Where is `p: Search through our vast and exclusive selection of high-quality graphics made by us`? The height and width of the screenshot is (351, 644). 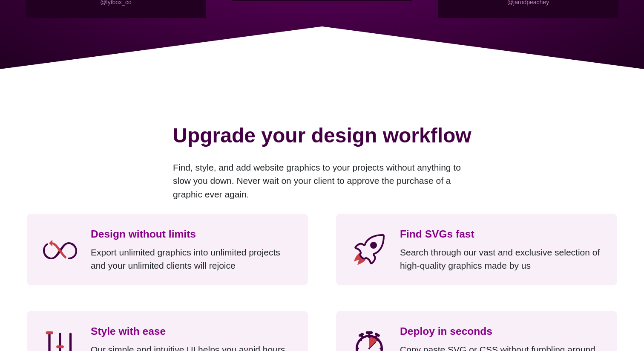
p: Search through our vast and exclusive selection of high-quality graphics made by us is located at coordinates (502, 259).